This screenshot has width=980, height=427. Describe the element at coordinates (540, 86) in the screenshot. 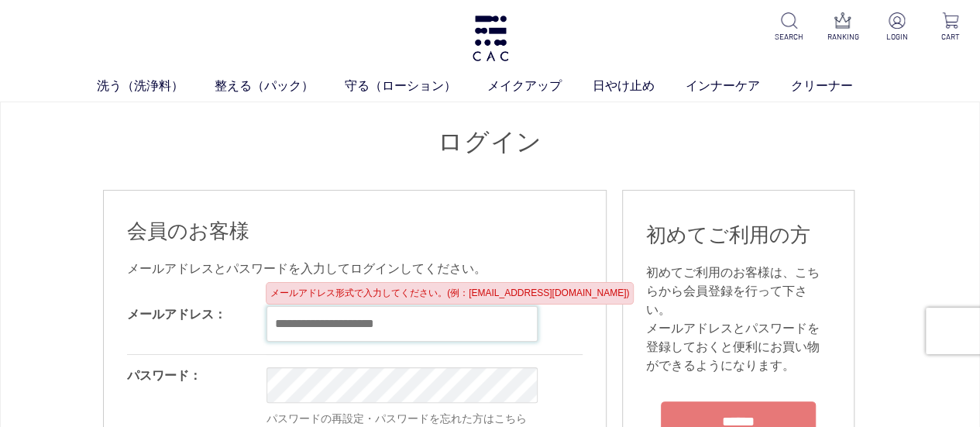

I see `a: メイクアップ` at that location.